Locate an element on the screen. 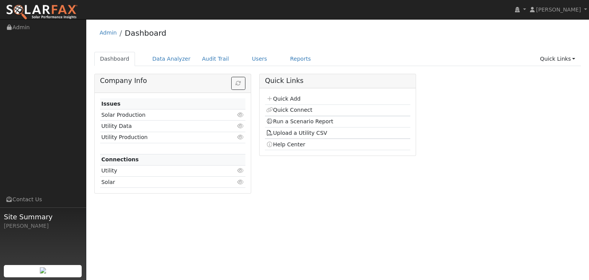 The width and height of the screenshot is (589, 280). a: Users is located at coordinates (260, 59).